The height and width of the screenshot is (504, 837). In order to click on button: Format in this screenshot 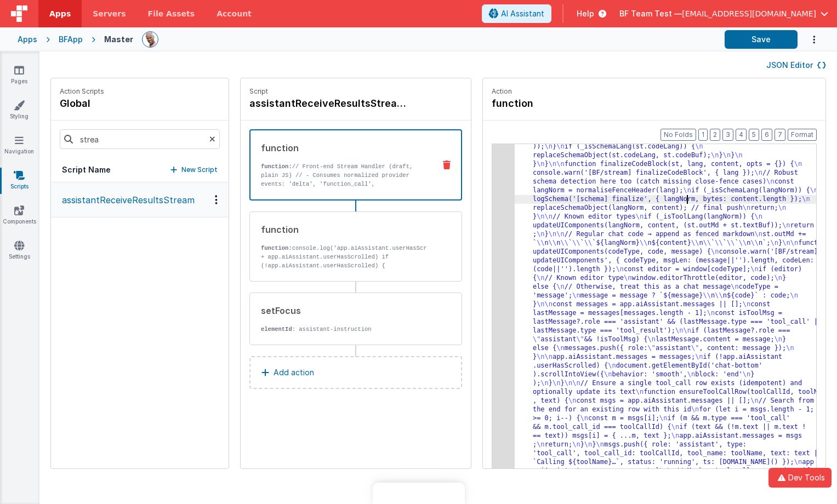, I will do `click(802, 135)`.